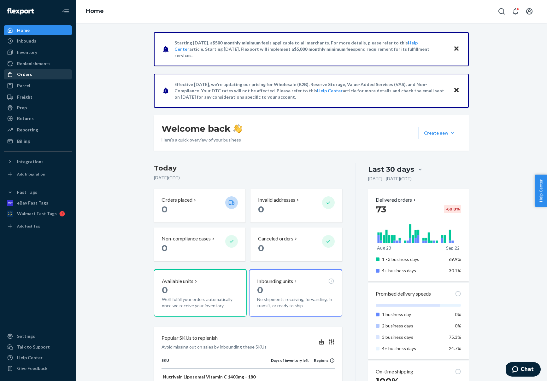 Image resolution: width=547 pixels, height=381 pixels. I want to click on button: Talk to Support, so click(38, 347).